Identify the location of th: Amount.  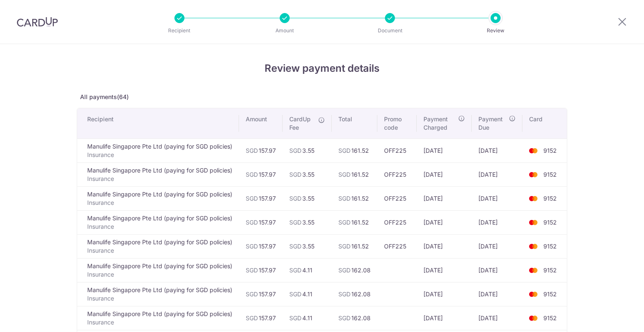
(261, 124).